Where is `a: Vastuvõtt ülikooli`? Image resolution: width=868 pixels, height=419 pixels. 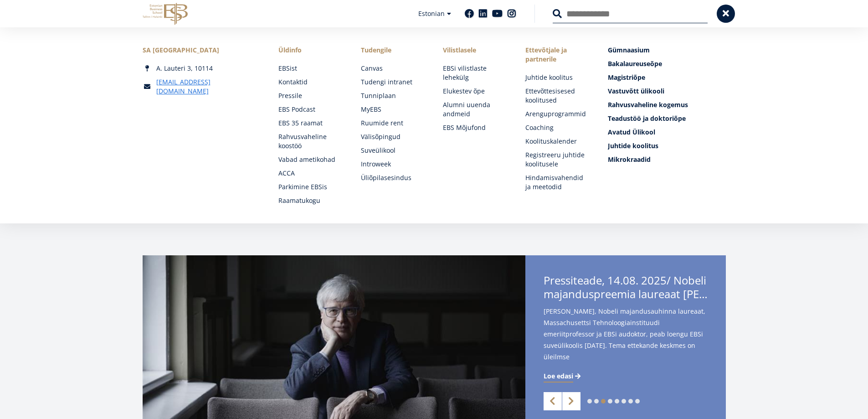 a: Vastuvõtt ülikooli is located at coordinates (666, 91).